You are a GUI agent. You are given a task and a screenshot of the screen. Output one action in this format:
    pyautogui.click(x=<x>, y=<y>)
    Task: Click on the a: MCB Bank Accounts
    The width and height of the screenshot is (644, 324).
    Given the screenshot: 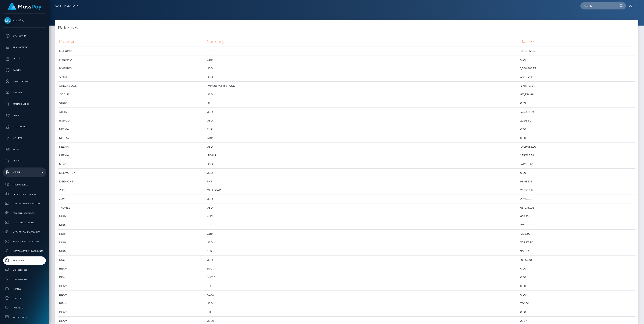 What is the action you would take?
    pyautogui.click(x=25, y=222)
    